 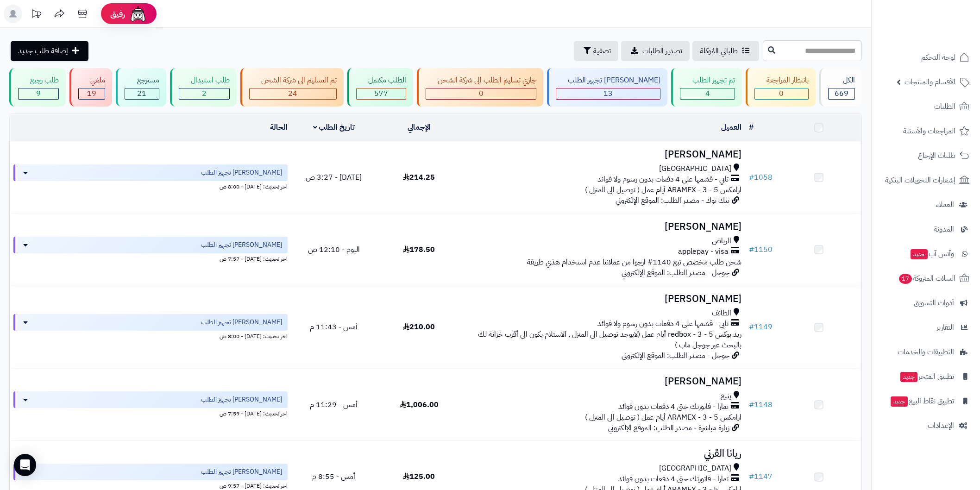 What do you see at coordinates (945, 106) in the screenshot?
I see `span: الطلبات` at bounding box center [945, 106].